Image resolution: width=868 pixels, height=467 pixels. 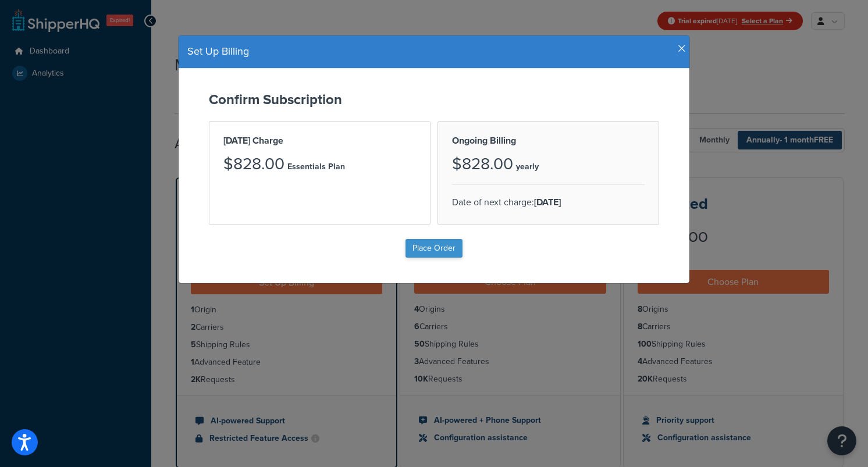 What do you see at coordinates (316, 166) in the screenshot?
I see `p: Essentials Plan` at bounding box center [316, 166].